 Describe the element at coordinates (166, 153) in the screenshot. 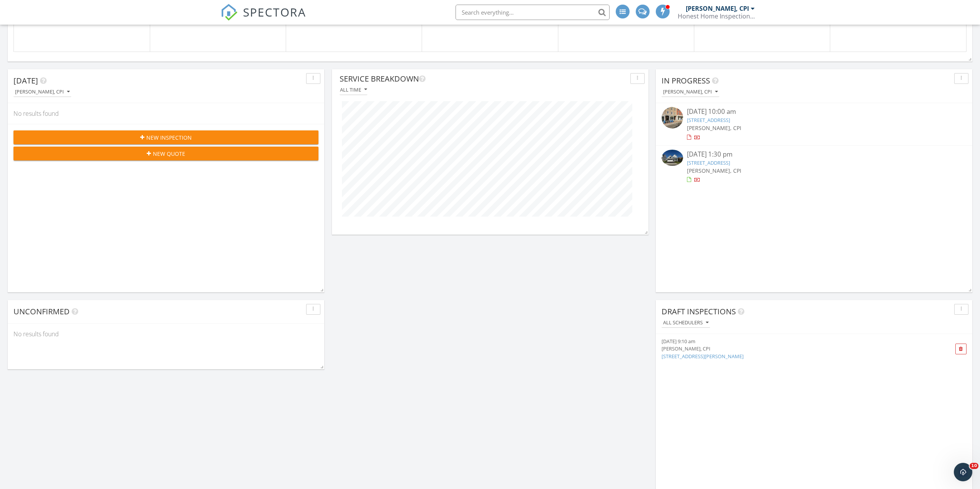

I see `button: New Quote` at that location.